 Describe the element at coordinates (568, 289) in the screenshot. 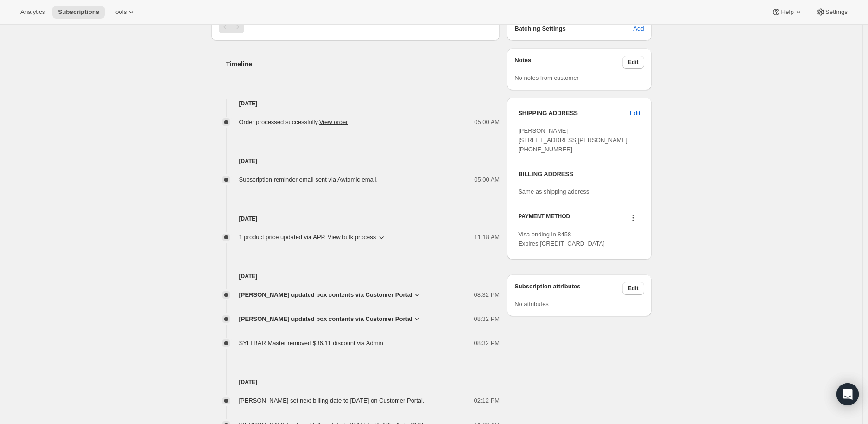

I see `h3: Subscription attributes` at that location.